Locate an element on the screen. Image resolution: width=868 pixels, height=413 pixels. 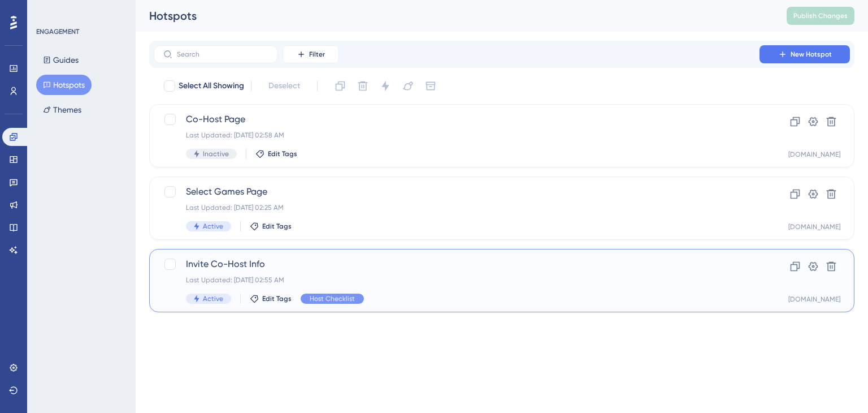
button: Guides is located at coordinates (61, 60).